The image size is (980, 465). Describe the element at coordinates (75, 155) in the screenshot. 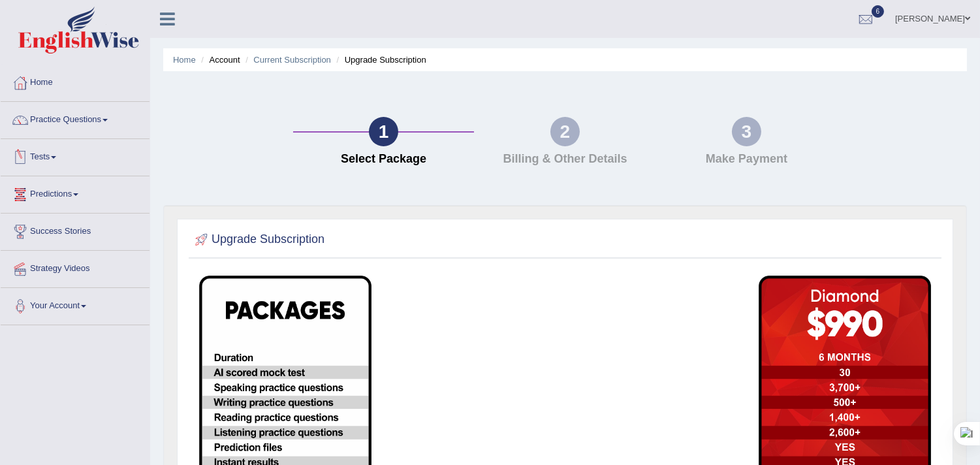

I see `a: Tests` at that location.